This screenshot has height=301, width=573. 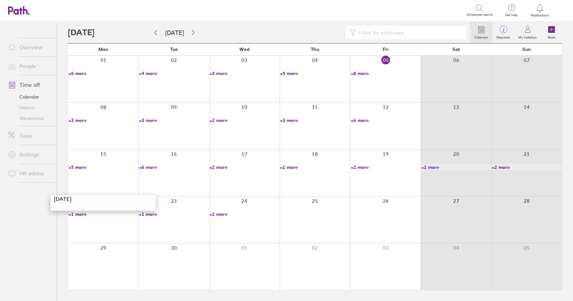 I want to click on span: Employee search, so click(x=480, y=15).